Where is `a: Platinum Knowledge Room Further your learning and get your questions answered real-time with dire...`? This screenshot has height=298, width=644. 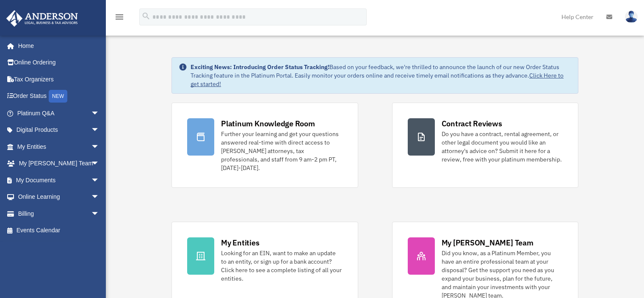
a: Platinum Knowledge Room Further your learning and get your questions answered real-time with dire... is located at coordinates (264, 145).